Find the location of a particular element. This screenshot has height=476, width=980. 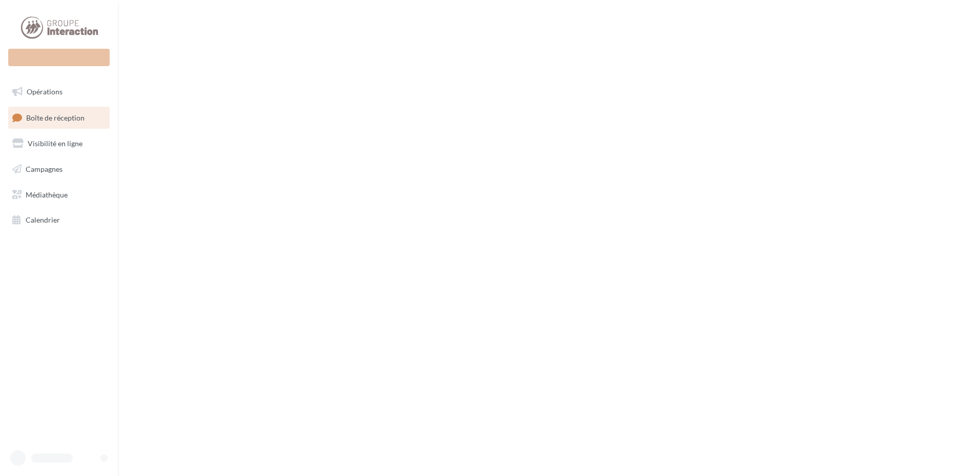

span: Campagnes is located at coordinates (44, 169).